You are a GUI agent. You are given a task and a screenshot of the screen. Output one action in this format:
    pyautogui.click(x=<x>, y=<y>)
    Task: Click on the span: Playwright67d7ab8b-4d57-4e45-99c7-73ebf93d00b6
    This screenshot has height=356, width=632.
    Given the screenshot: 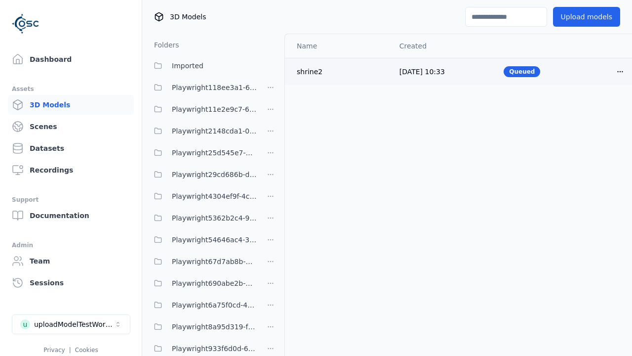 What is the action you would take?
    pyautogui.click(x=214, y=261)
    